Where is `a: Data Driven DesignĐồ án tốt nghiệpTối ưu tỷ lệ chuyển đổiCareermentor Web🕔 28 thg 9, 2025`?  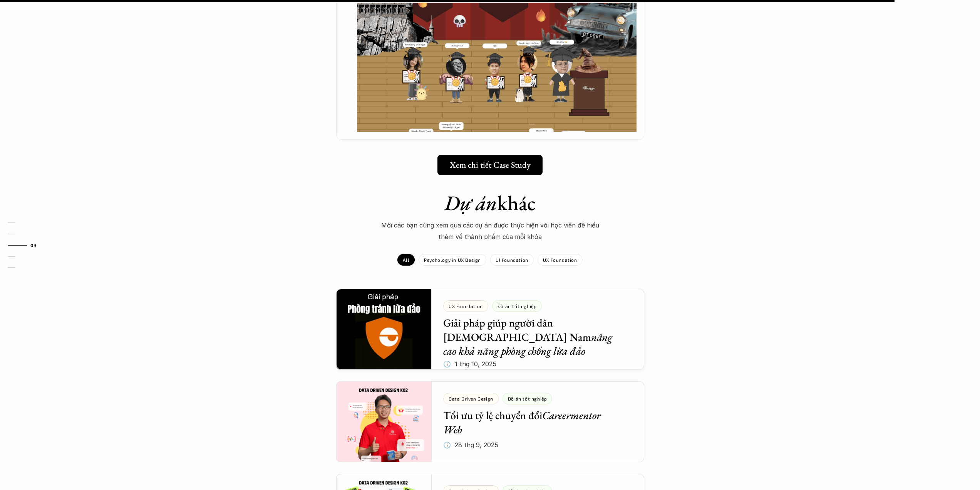
a: Data Driven DesignĐồ án tốt nghiệpTối ưu tỷ lệ chuyển đổiCareermentor Web🕔 28 thg 9, 2025 is located at coordinates (490, 422).